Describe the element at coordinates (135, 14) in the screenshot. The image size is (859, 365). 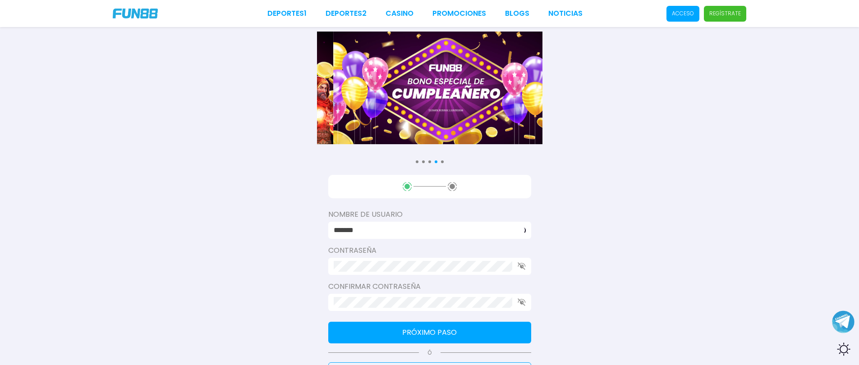
I see `img: Company Logo` at that location.